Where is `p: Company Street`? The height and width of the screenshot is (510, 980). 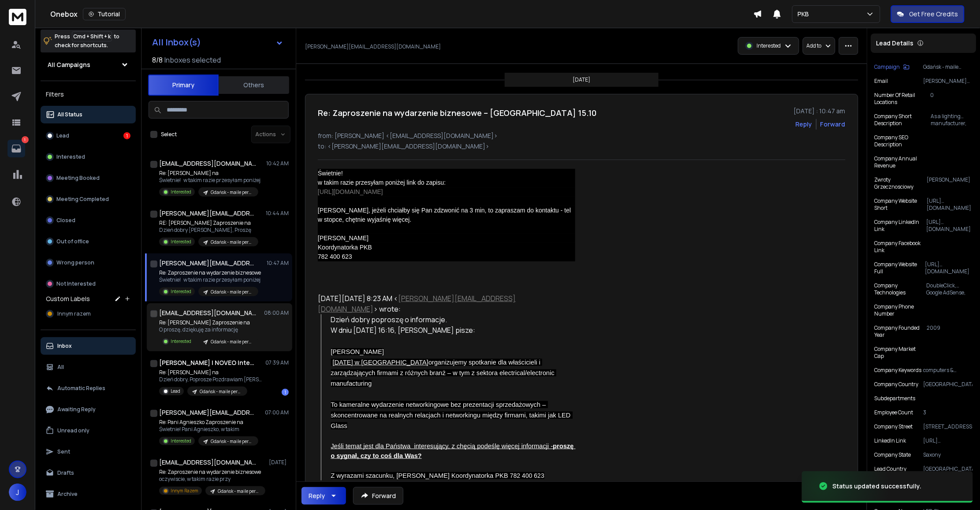
p: Company Street is located at coordinates (894, 426).